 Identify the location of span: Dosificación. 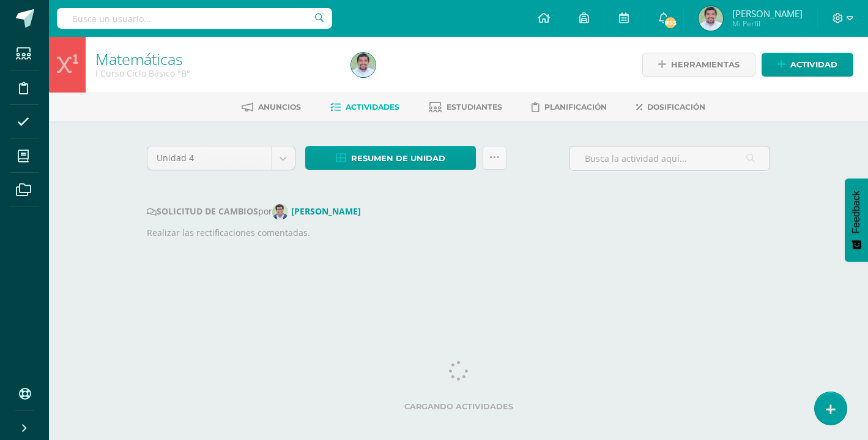
(677, 106).